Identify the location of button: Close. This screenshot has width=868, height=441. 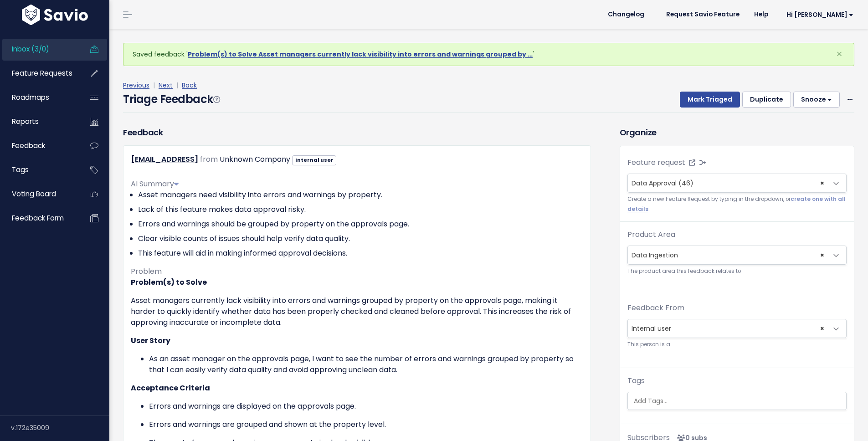
(839, 54).